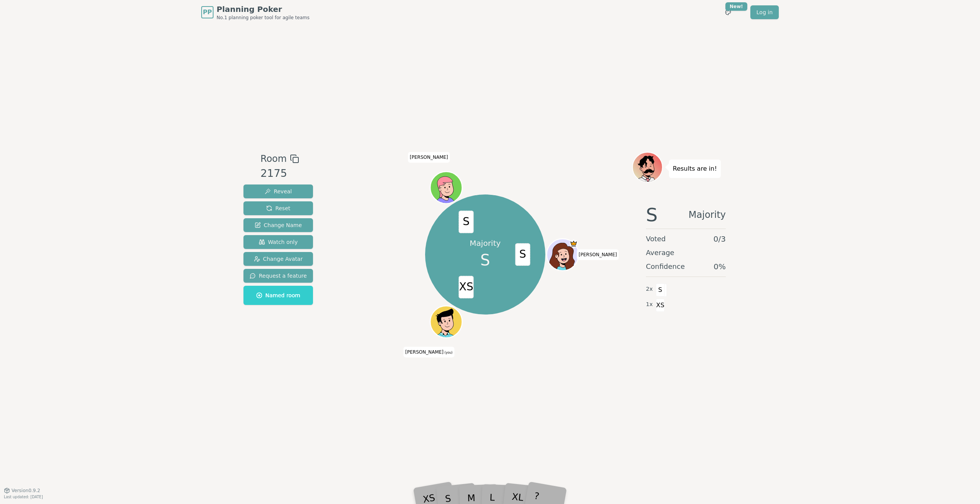 The width and height of the screenshot is (980, 504). I want to click on p: Results are in!, so click(695, 169).